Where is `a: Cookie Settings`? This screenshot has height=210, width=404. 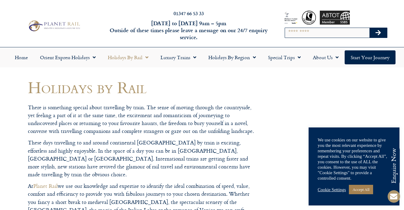 a: Cookie Settings is located at coordinates (332, 189).